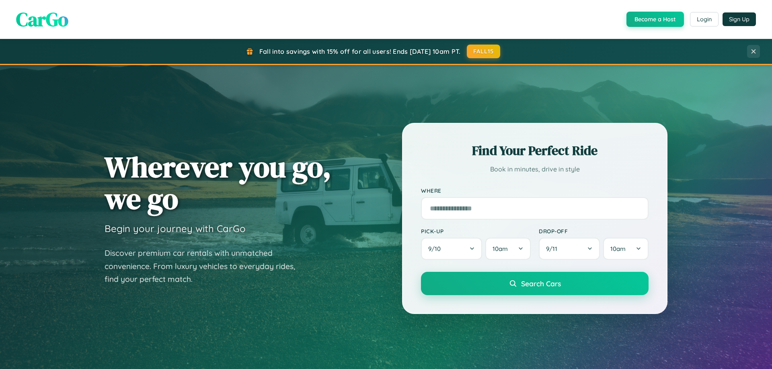  Describe the element at coordinates (484, 51) in the screenshot. I see `button: FALL15` at that location.